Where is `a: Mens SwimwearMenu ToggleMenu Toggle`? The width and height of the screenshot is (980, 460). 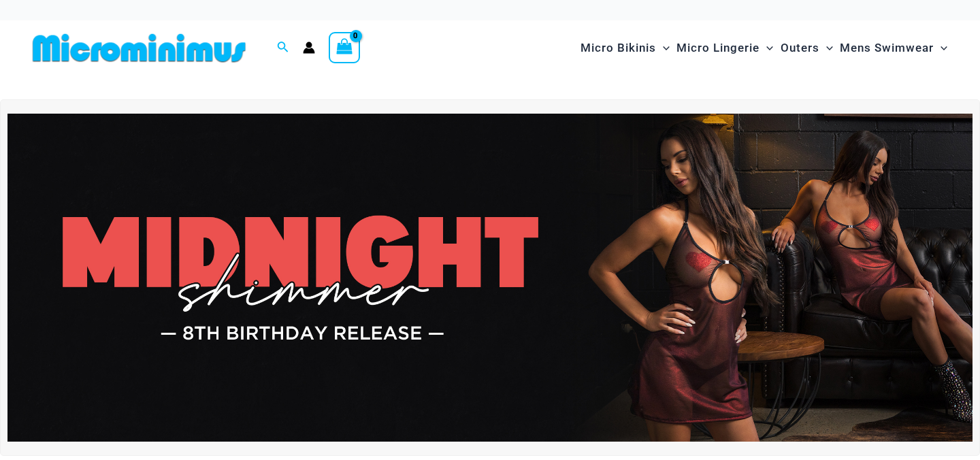
a: Mens SwimwearMenu ToggleMenu Toggle is located at coordinates (894, 47).